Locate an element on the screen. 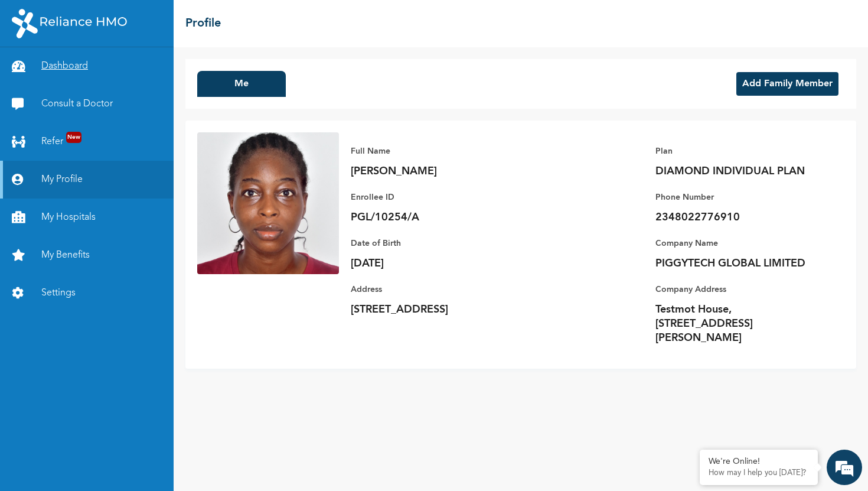 The width and height of the screenshot is (868, 491). img: d_794563401_company_1708531726252_794563401 is located at coordinates (35, 74).